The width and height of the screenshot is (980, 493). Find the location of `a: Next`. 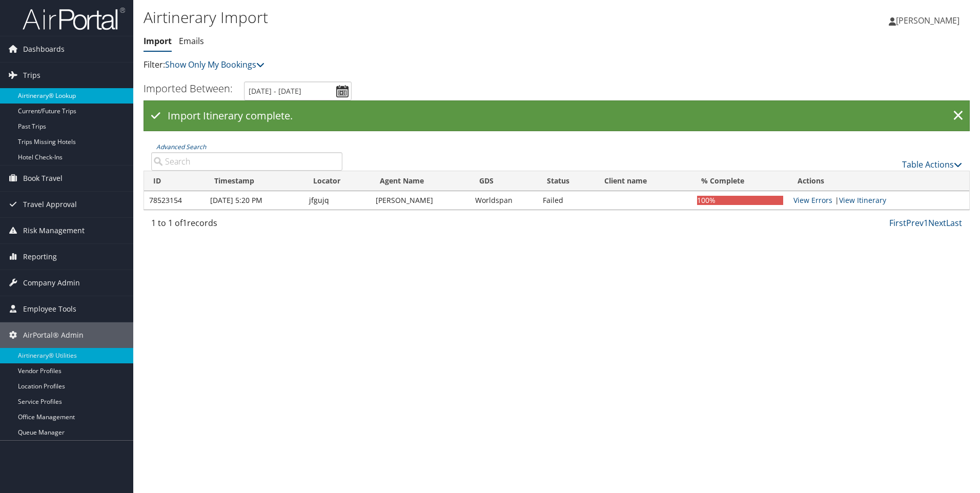

a: Next is located at coordinates (937, 223).